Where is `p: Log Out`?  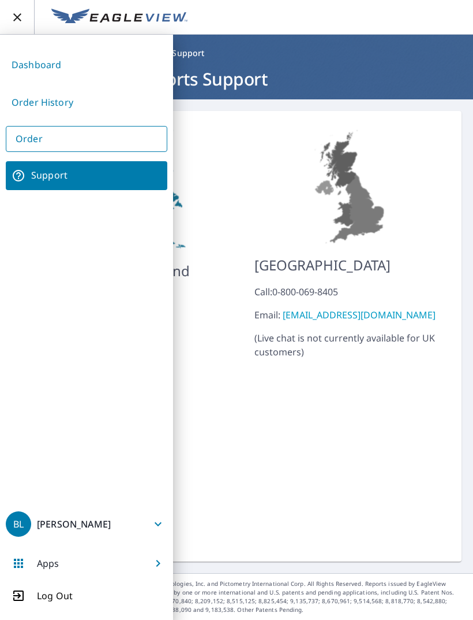
p: Log Out is located at coordinates (55, 595).